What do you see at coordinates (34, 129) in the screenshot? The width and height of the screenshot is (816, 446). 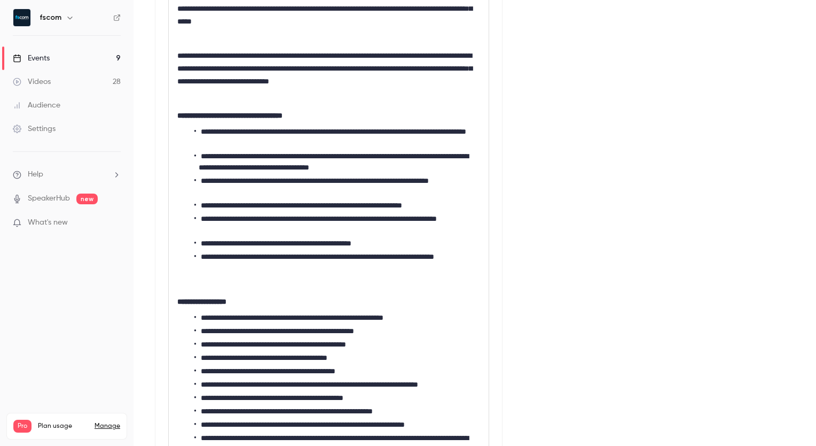 I see `div: Settings` at bounding box center [34, 129].